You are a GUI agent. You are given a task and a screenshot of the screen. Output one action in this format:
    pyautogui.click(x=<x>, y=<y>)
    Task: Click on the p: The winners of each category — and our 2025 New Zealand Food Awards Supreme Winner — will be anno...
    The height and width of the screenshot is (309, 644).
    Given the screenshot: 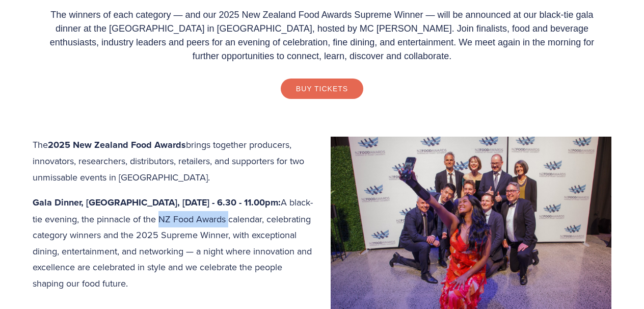 What is the action you would take?
    pyautogui.click(x=322, y=36)
    